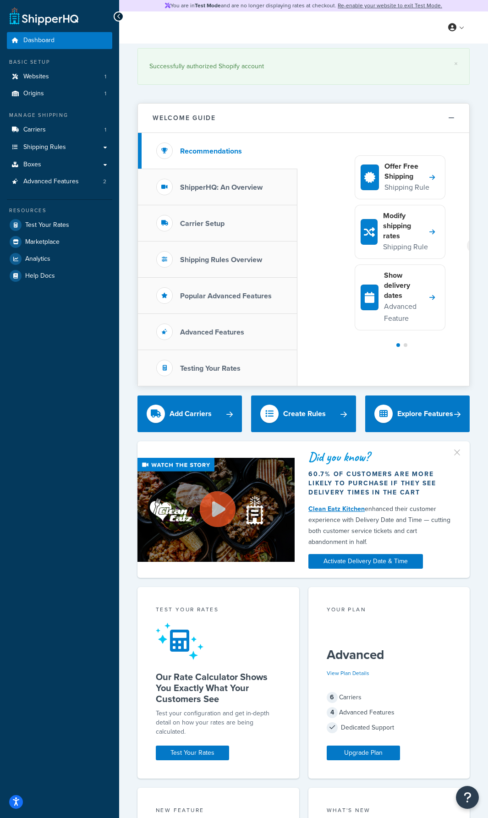 This screenshot has height=818, width=488. What do you see at coordinates (468, 798) in the screenshot?
I see `button: Open Resource Center` at bounding box center [468, 798].